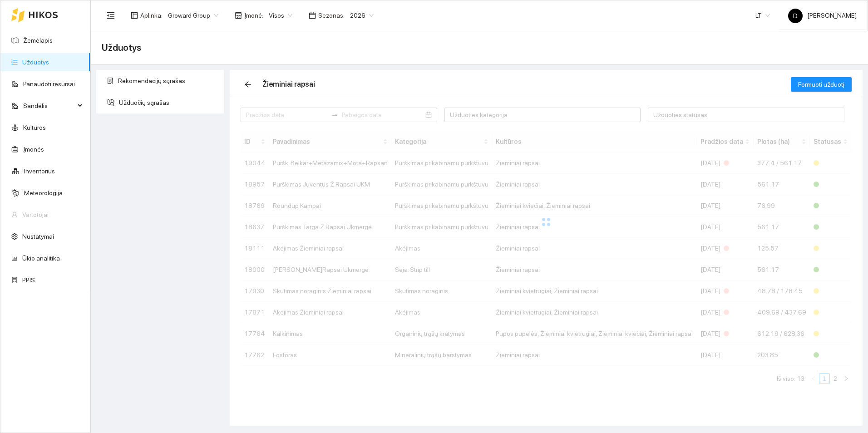 This screenshot has width=868, height=433. Describe the element at coordinates (248, 85) in the screenshot. I see `button: arrow-left` at that location.